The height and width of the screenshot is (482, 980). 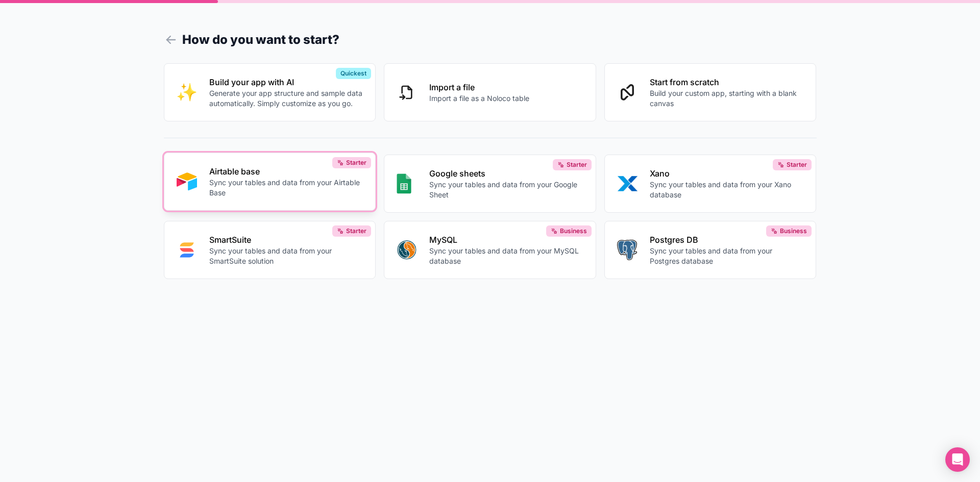 What do you see at coordinates (479, 99) in the screenshot?
I see `p: Import a file as a Noloco table` at bounding box center [479, 99].